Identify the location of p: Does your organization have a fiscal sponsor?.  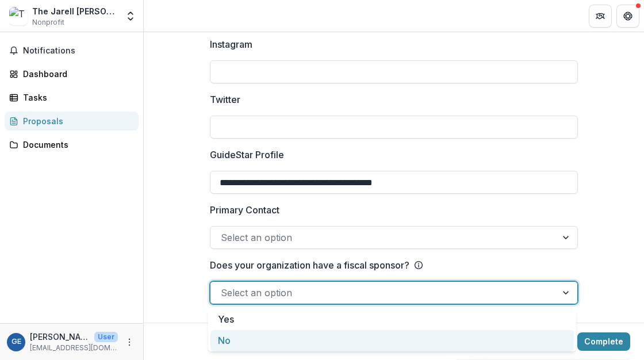
(309, 265).